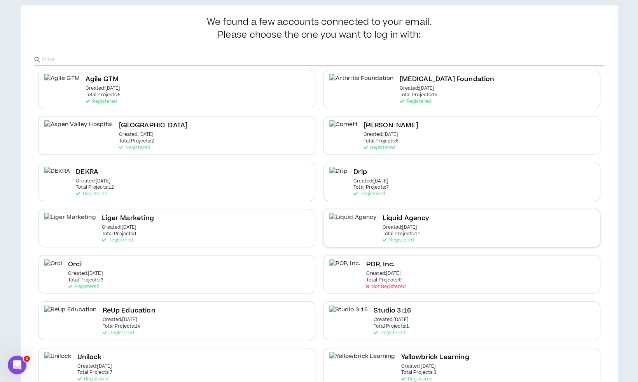  I want to click on p: Total Projects: 6, so click(380, 141).